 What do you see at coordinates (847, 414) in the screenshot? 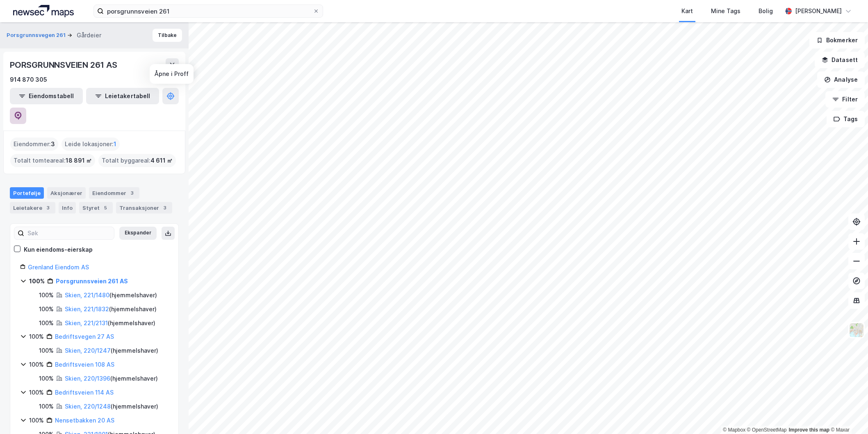
I see `div: Chat Widget` at bounding box center [847, 414].